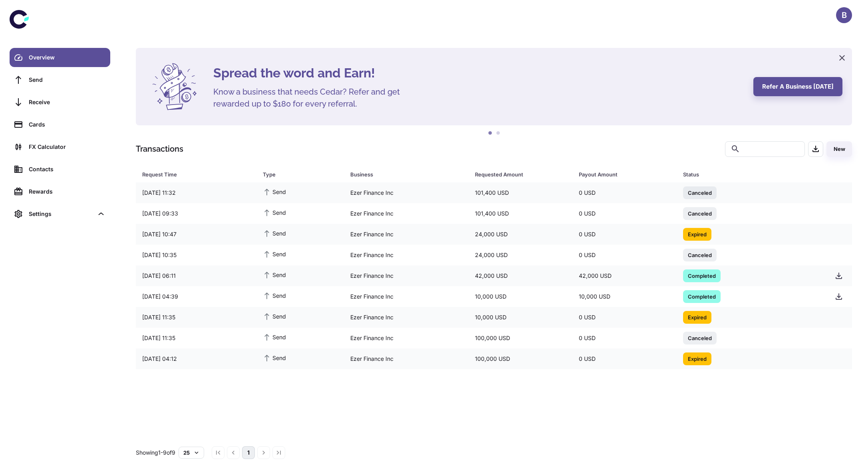 The width and height of the screenshot is (868, 475). What do you see at coordinates (67, 58) in the screenshot?
I see `div: Overview` at bounding box center [67, 58].